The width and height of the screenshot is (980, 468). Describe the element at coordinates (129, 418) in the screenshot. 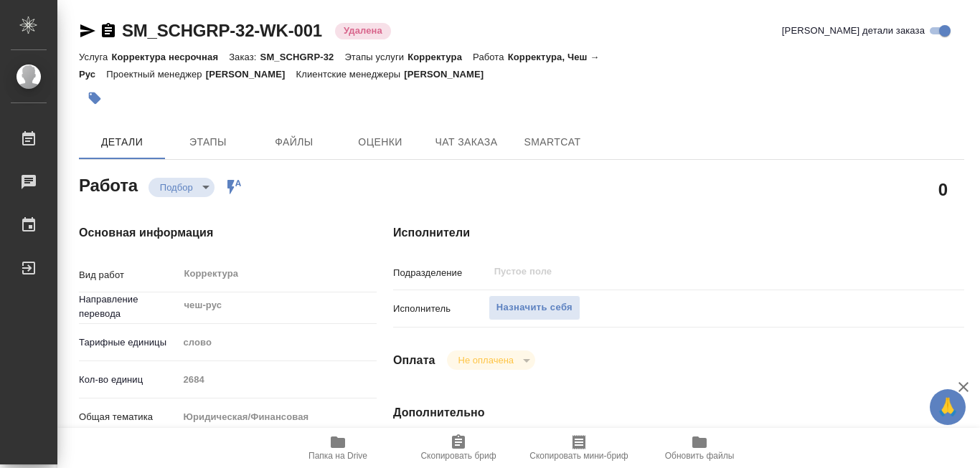

I see `p: Общая тематика` at that location.